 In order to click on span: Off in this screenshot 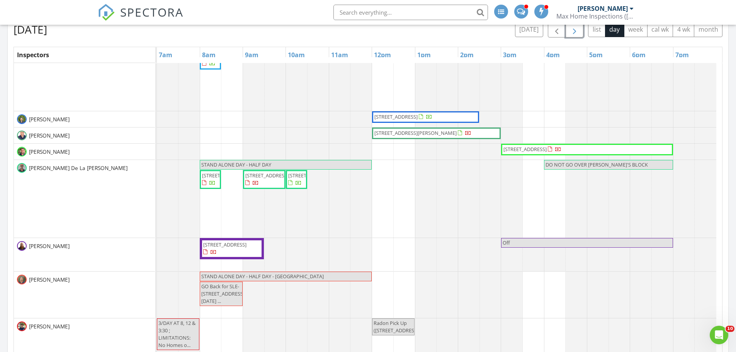, I will do `click(506, 243)`.